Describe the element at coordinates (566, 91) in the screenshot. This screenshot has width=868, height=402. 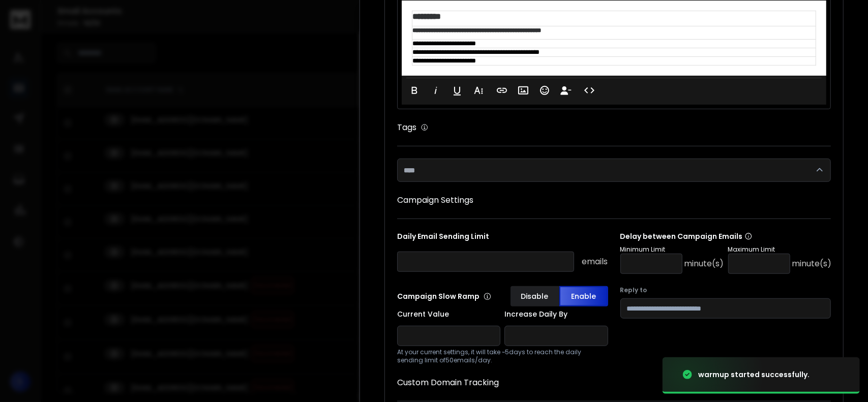
I see `button: Insert Unsubscribe Link` at that location.